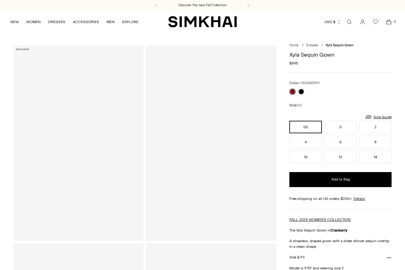 The height and width of the screenshot is (270, 405). Describe the element at coordinates (376, 127) in the screenshot. I see `button: 2` at that location.